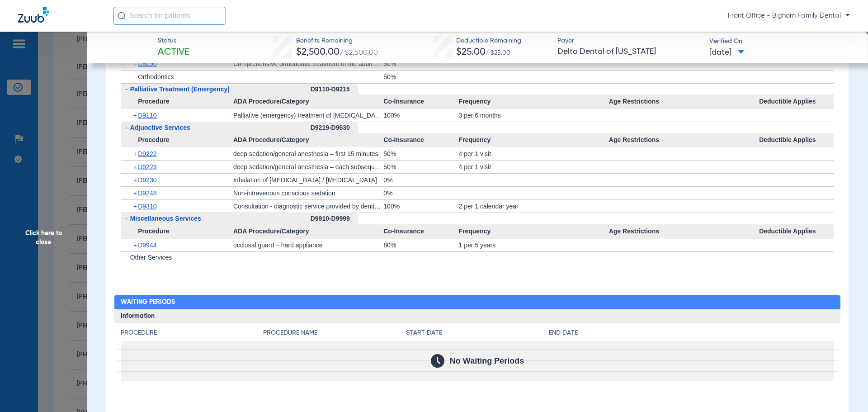 The height and width of the screenshot is (412, 868). Describe the element at coordinates (334, 89) in the screenshot. I see `div: D9110-D9215` at that location.